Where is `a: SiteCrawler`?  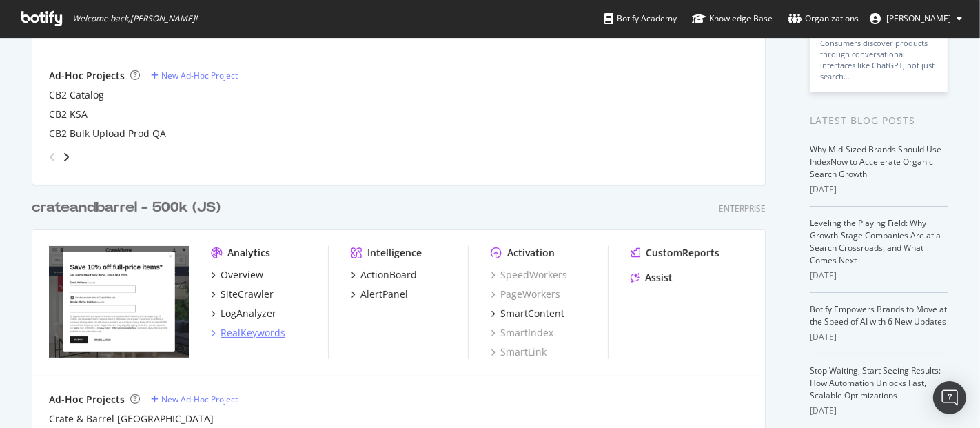 a: SiteCrawler is located at coordinates (242, 295).